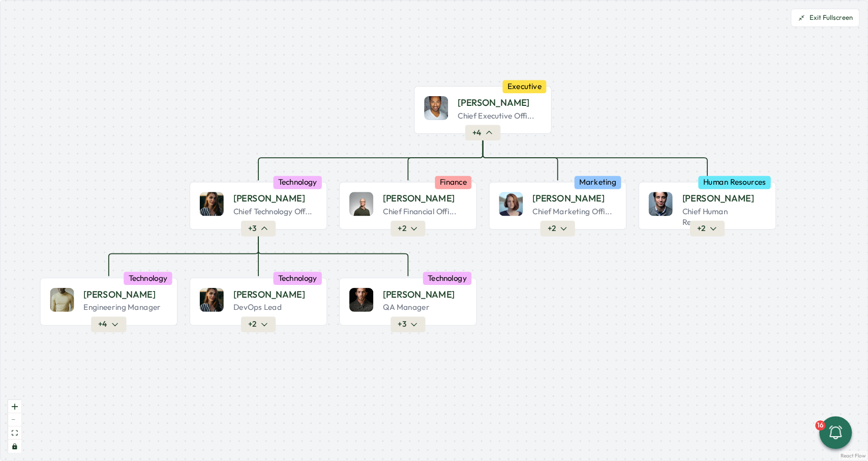  Describe the element at coordinates (211, 300) in the screenshot. I see `img: Emma Davis` at that location.